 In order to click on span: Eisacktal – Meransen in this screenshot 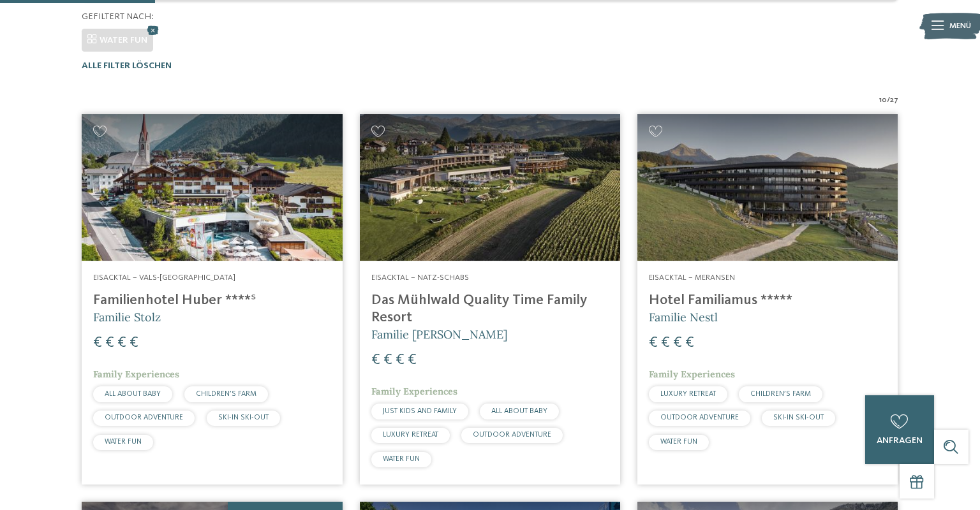, I will do `click(692, 277)`.